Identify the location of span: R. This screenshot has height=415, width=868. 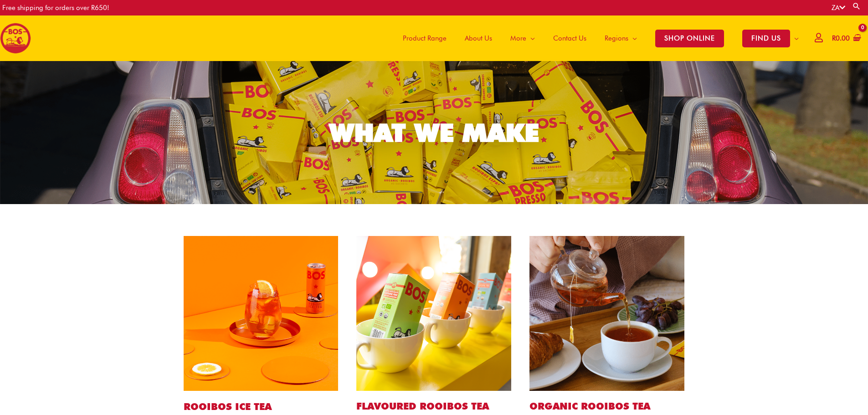
(834, 39).